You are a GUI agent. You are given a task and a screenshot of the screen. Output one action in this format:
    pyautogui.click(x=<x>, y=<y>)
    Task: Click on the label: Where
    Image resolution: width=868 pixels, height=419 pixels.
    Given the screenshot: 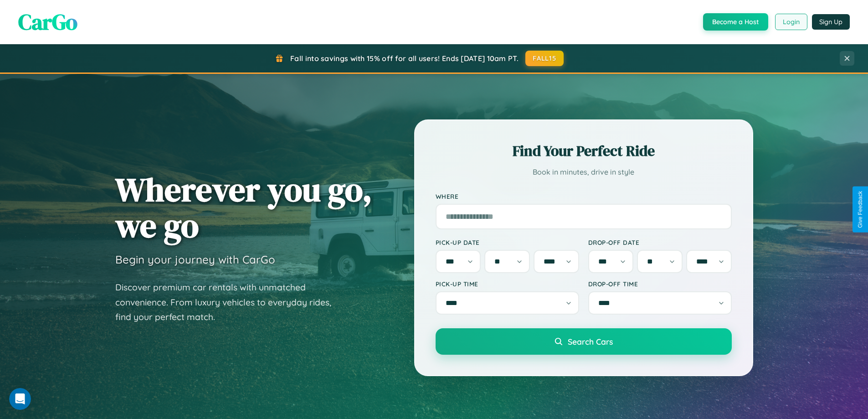 What is the action you would take?
    pyautogui.click(x=584, y=196)
    